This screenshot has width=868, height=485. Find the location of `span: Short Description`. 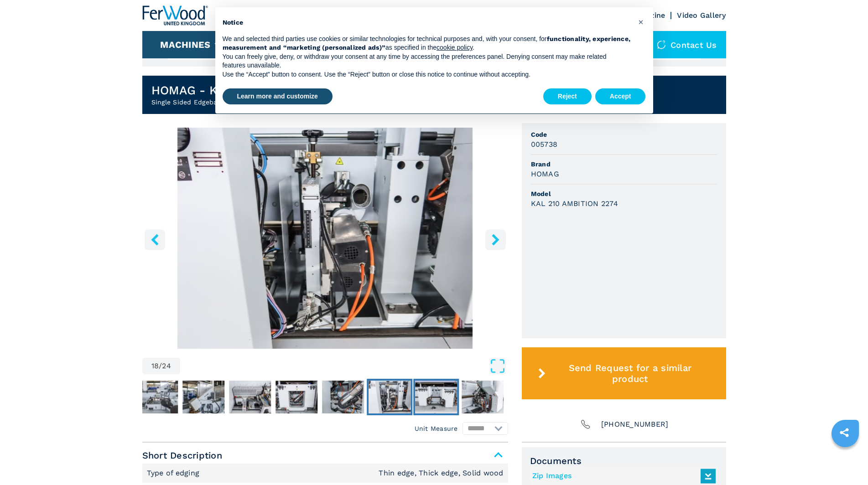

span: Short Description is located at coordinates (325, 455).